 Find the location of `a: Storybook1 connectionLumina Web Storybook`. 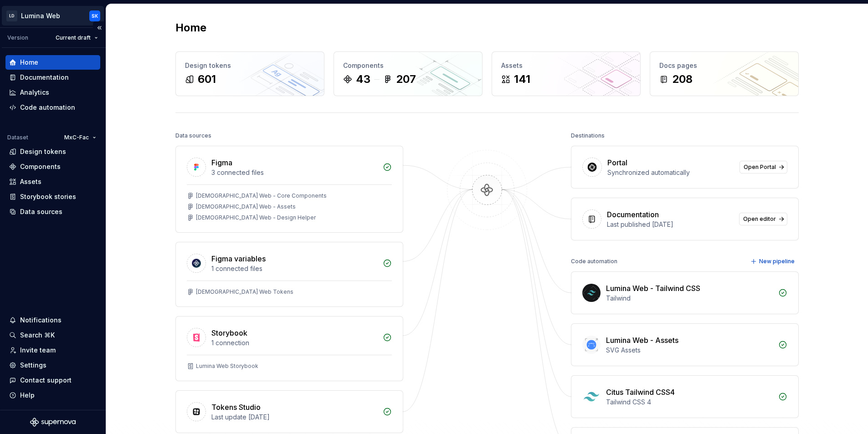

a: Storybook1 connectionLumina Web Storybook is located at coordinates (289, 348).